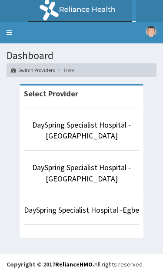 Image resolution: width=163 pixels, height=273 pixels. I want to click on a: RelianceHMO, so click(74, 265).